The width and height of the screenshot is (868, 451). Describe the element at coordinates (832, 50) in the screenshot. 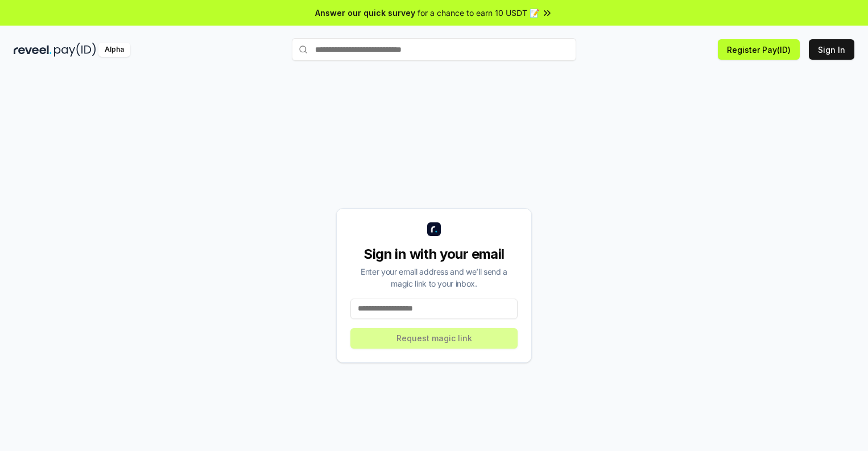

I see `button: Sign In` at that location.